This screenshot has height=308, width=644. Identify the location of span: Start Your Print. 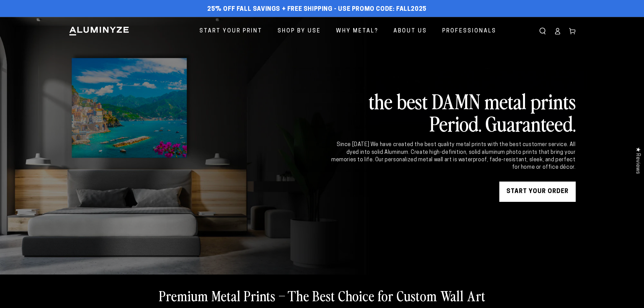
(231, 31).